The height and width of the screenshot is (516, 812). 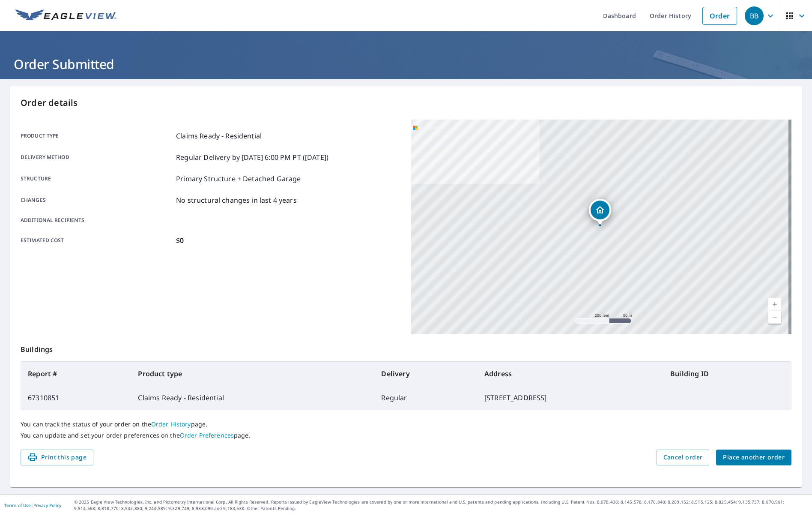 What do you see at coordinates (720, 16) in the screenshot?
I see `a: Order` at bounding box center [720, 16].